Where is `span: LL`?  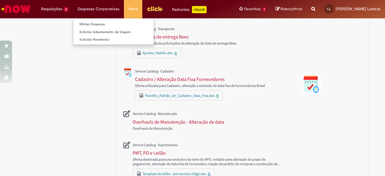 span: LL is located at coordinates (329, 9).